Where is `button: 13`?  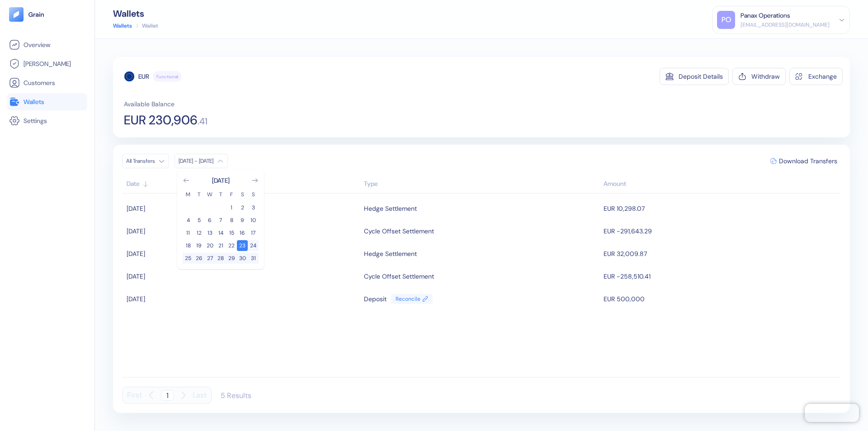
button: 13 is located at coordinates (210, 233).